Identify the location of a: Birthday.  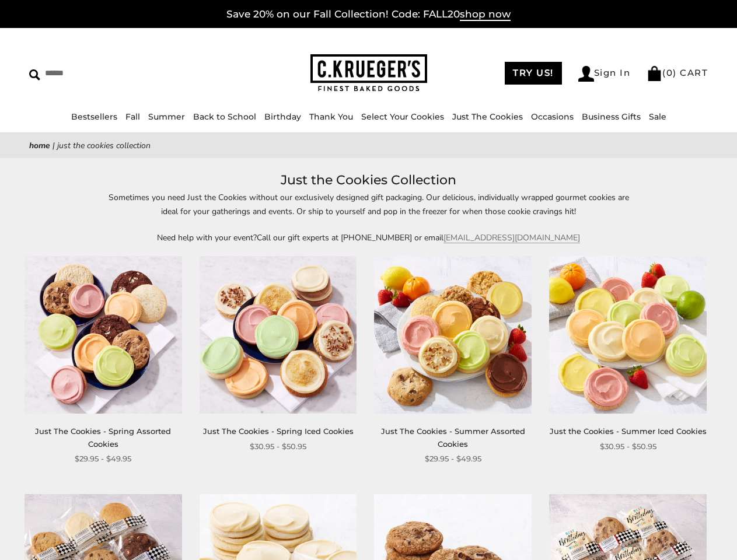
(282, 116).